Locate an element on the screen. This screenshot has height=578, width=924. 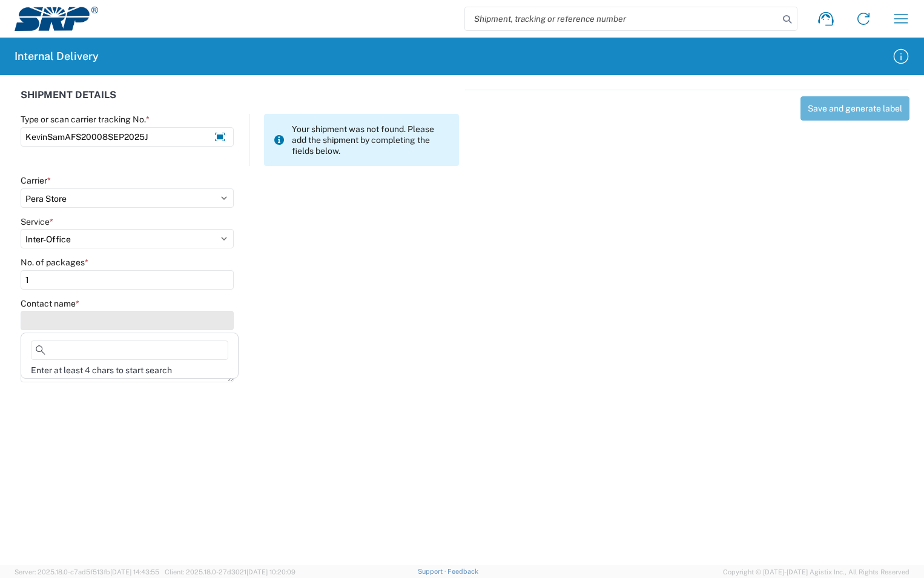
label: Contact name is located at coordinates (50, 304).